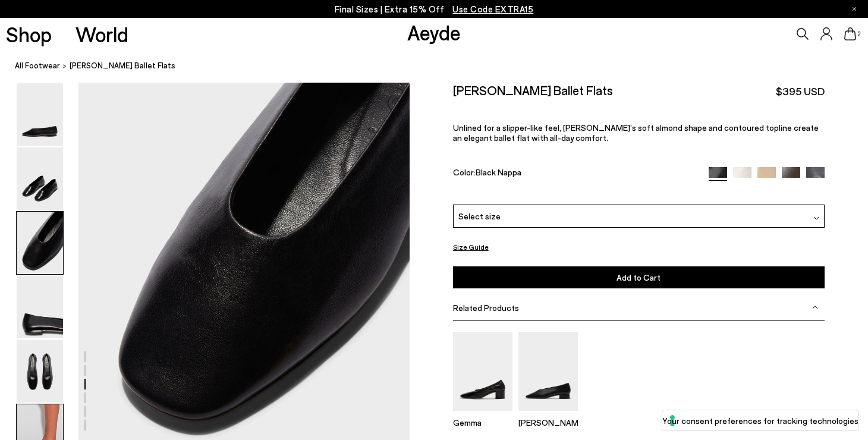 This screenshot has height=440, width=868. Describe the element at coordinates (471, 247) in the screenshot. I see `button: Size Guide` at that location.